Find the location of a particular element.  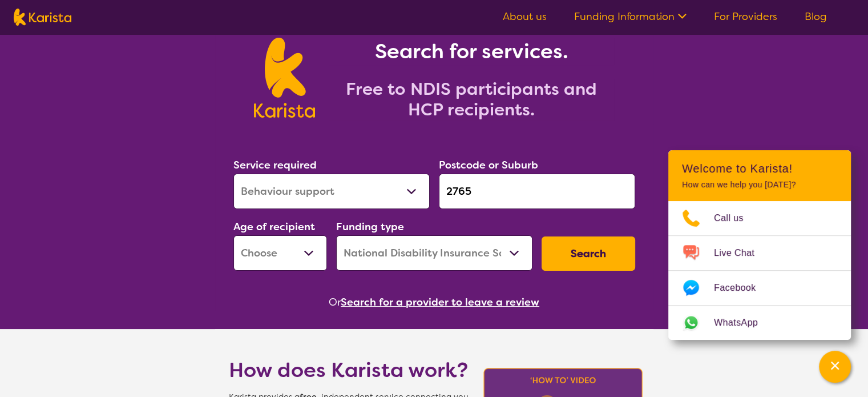

span: Facebook is located at coordinates (741, 288).